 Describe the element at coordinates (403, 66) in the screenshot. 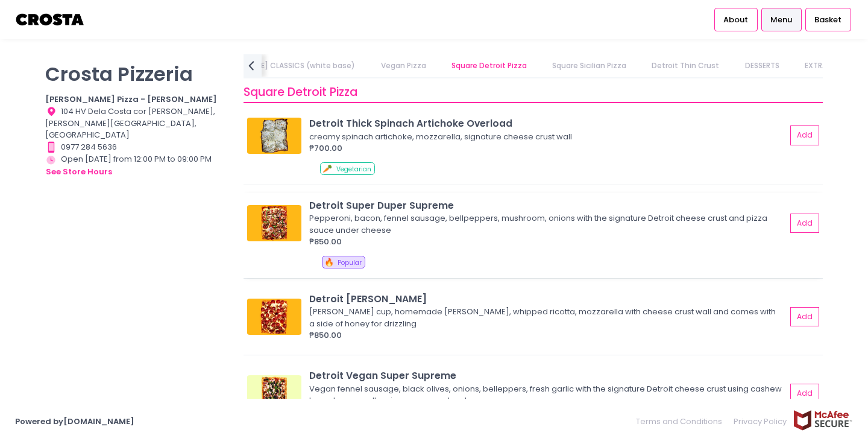

I see `a: Vegan Pizza` at that location.